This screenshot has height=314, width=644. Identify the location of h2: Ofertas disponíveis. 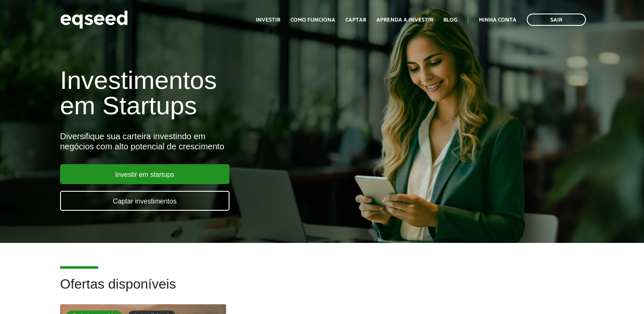
(322, 290).